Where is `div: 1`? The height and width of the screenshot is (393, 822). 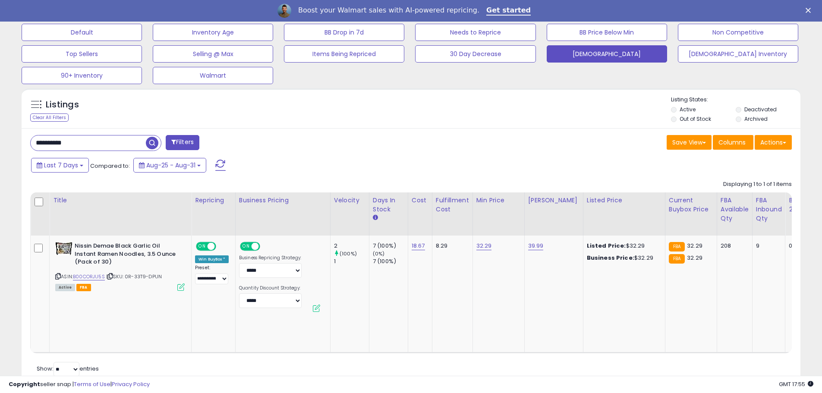 div: 1 is located at coordinates (351, 262).